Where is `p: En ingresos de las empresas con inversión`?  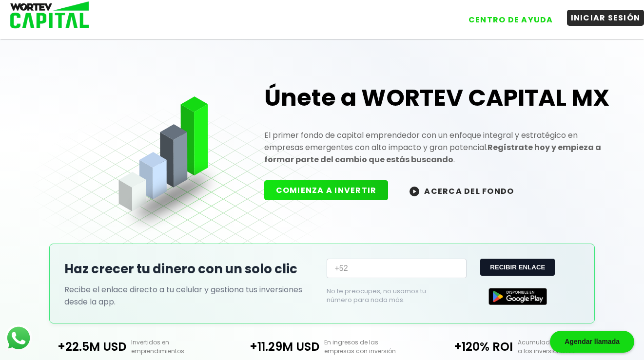
p: En ingresos de las empresas con inversión is located at coordinates (369, 347).